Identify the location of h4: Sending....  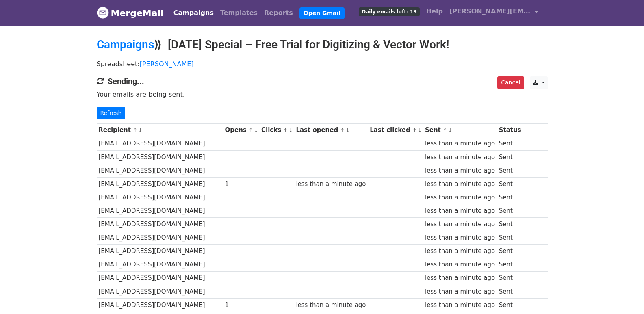
(322, 81).